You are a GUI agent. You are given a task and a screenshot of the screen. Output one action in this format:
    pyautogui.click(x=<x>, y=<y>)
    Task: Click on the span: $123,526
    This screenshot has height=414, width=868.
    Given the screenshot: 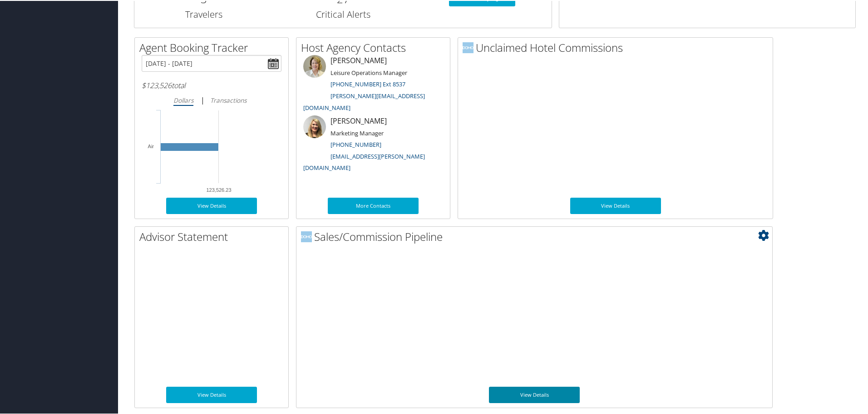 What is the action you would take?
    pyautogui.click(x=156, y=84)
    